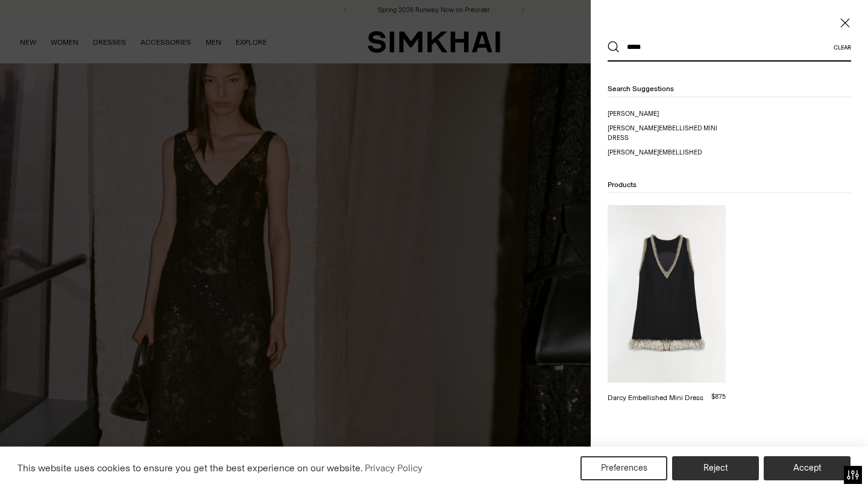  I want to click on div: Darcy Embellished Mini Dress, so click(656, 398).